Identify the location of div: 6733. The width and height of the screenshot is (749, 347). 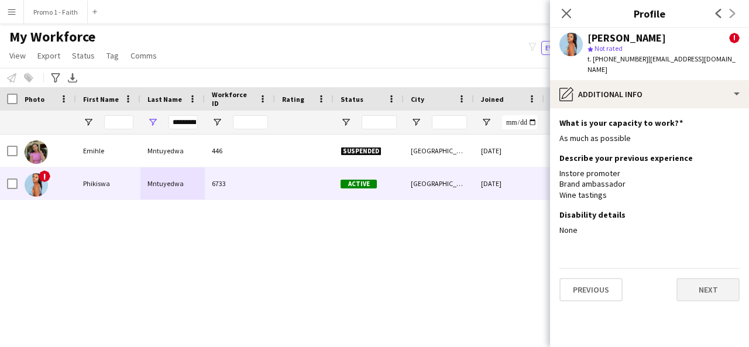
(240, 183).